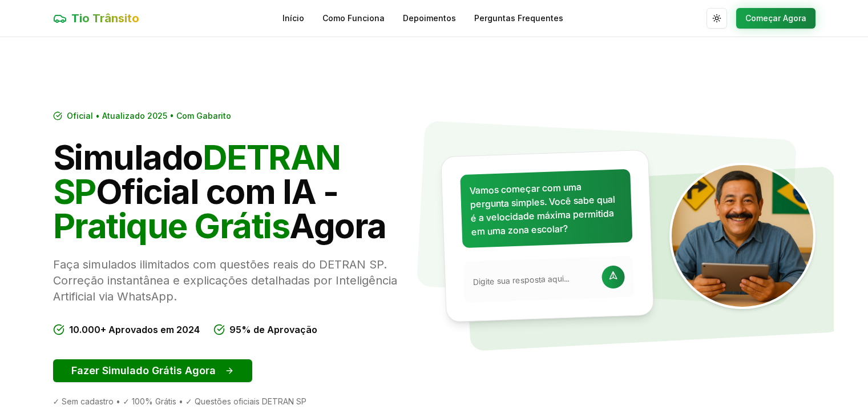  What do you see at coordinates (353, 18) in the screenshot?
I see `a: Como Funciona` at bounding box center [353, 18].